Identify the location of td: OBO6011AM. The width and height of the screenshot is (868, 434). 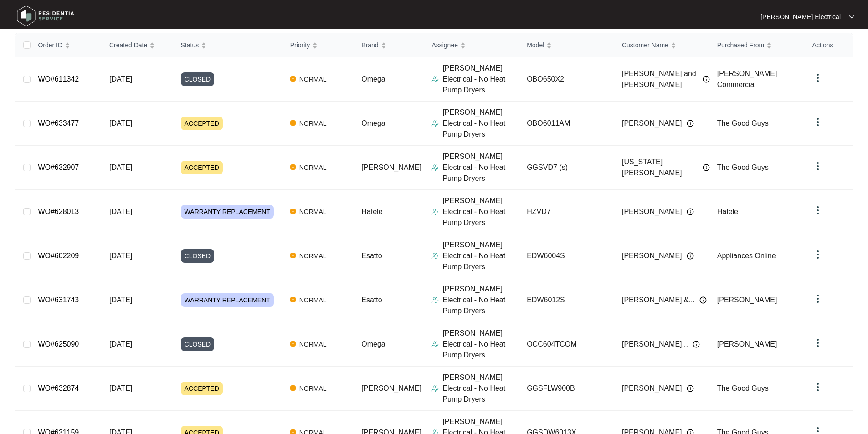
(566, 123).